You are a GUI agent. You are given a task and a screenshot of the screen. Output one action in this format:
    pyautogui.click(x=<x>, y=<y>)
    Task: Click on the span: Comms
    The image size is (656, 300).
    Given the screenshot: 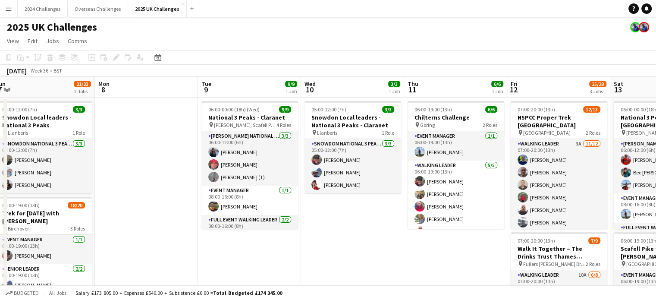 What is the action you would take?
    pyautogui.click(x=77, y=41)
    